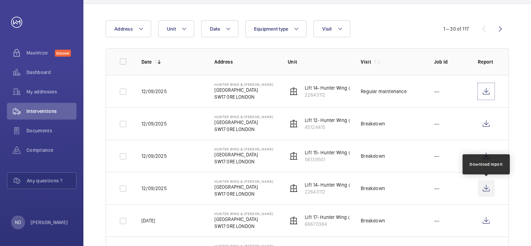 This screenshot has width=531, height=246. Describe the element at coordinates (332, 120) in the screenshot. I see `p: Lift 12- Hunter Wing (7FL)` at that location.